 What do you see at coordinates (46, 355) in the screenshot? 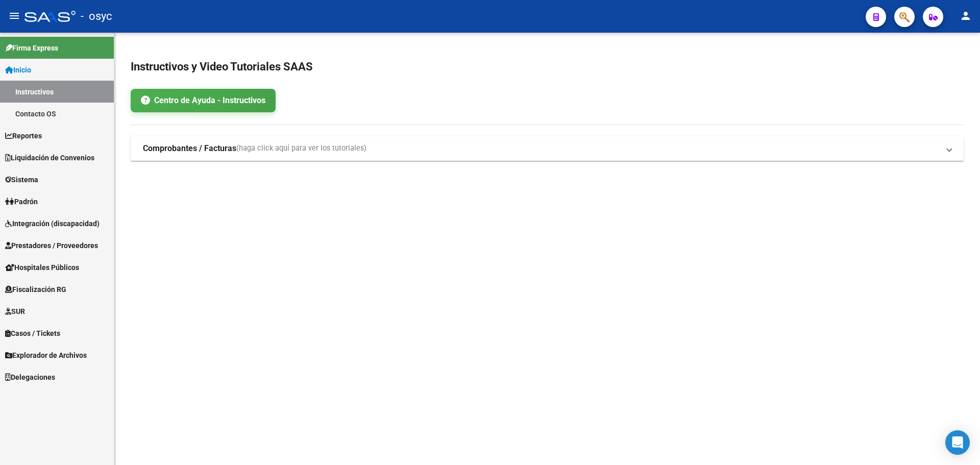
I see `span: Explorador de Archivos` at bounding box center [46, 355].